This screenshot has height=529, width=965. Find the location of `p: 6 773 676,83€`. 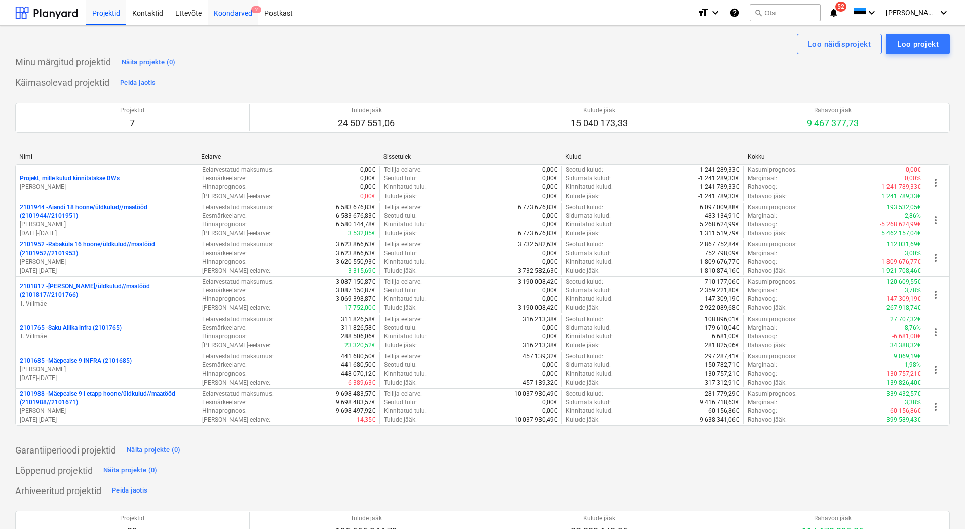

p: 6 773 676,83€ is located at coordinates (537, 233).